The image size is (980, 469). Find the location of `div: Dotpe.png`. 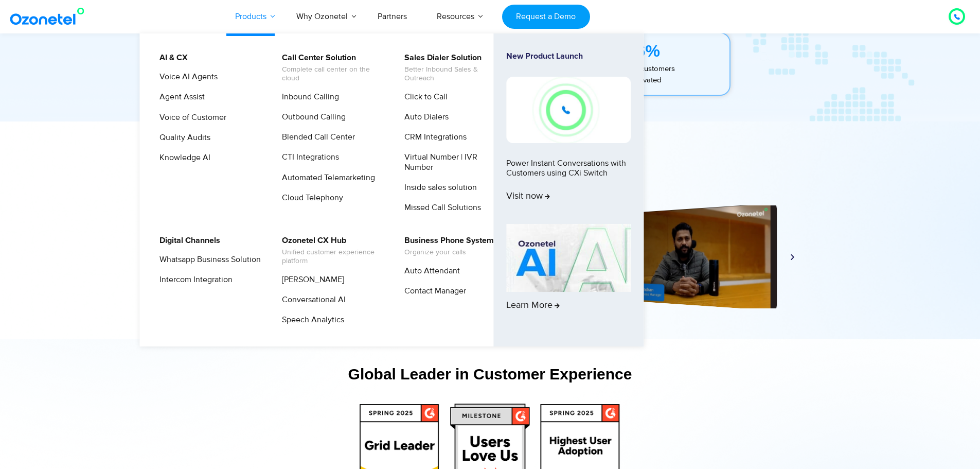

div: Dotpe.png is located at coordinates (691, 257).